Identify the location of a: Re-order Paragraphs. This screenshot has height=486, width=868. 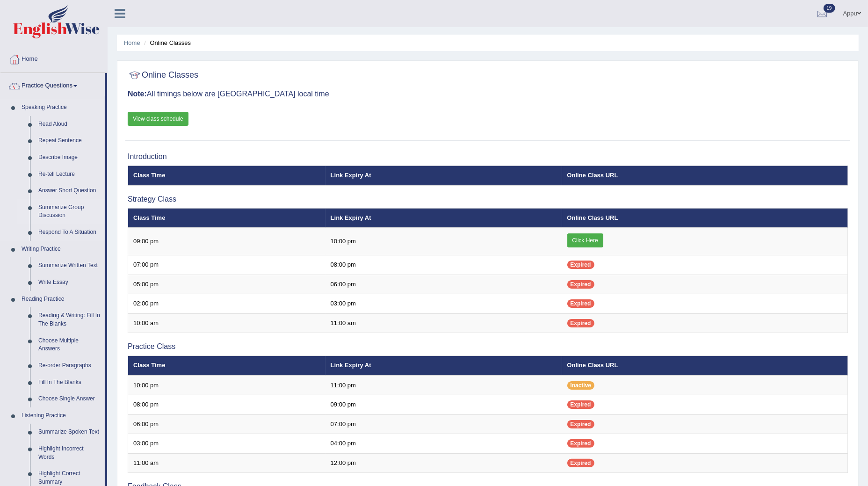
(69, 366).